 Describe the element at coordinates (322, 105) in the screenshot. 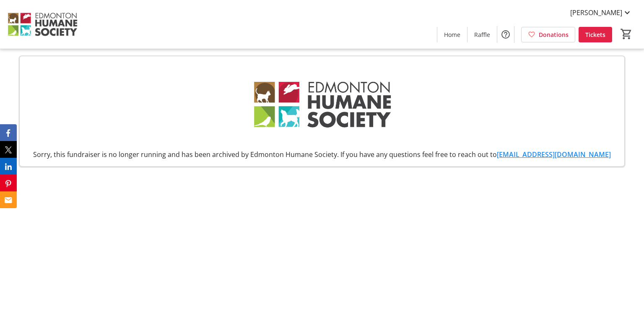

I see `img: Edmonton Humane Society logo` at that location.